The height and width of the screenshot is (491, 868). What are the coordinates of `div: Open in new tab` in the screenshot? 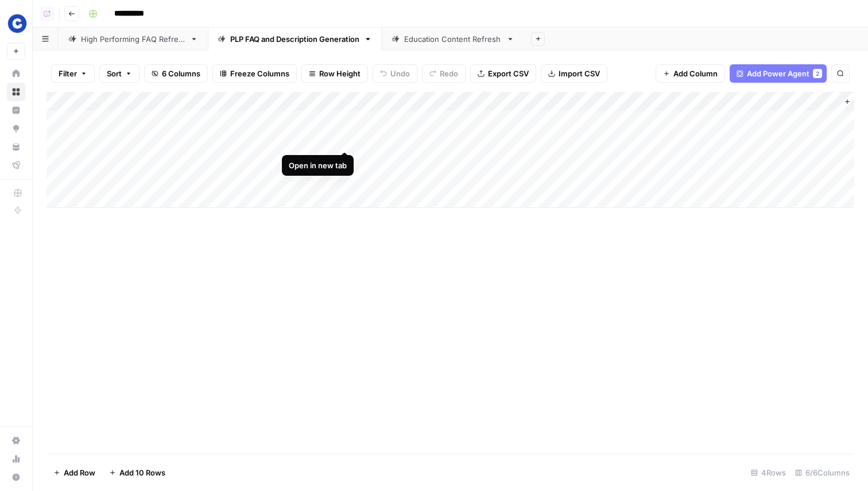 It's located at (318, 166).